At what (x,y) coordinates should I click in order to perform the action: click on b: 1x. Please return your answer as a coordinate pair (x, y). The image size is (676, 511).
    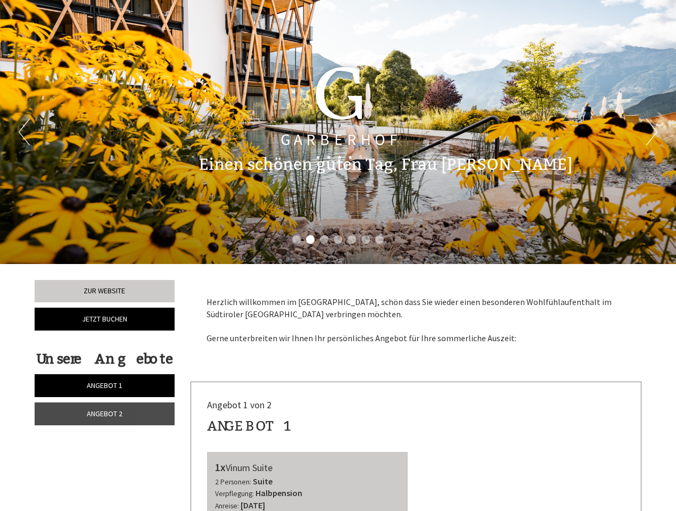
    Looking at the image, I should click on (220, 466).